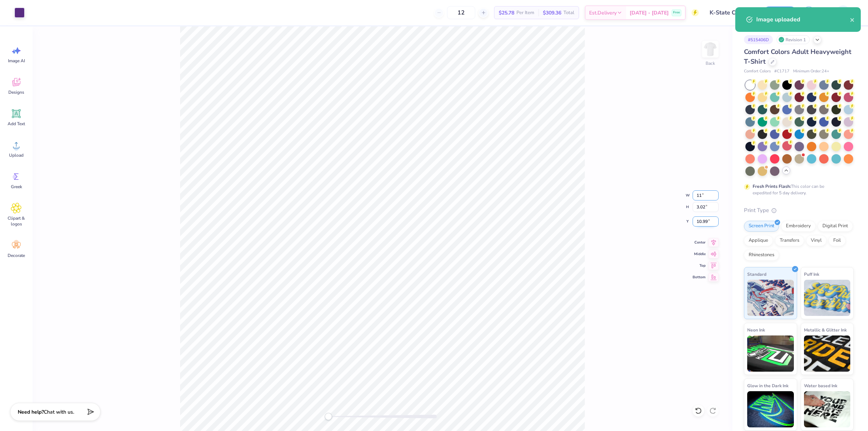  Describe the element at coordinates (506, 13) in the screenshot. I see `span: $25.78` at that location.